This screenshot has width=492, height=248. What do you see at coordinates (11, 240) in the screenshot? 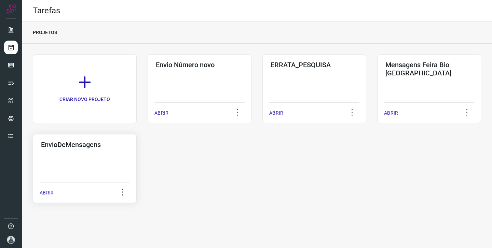
I see `img: fc58e68df51c897e9c2c34ad67654c41.jpeg` at bounding box center [11, 240].